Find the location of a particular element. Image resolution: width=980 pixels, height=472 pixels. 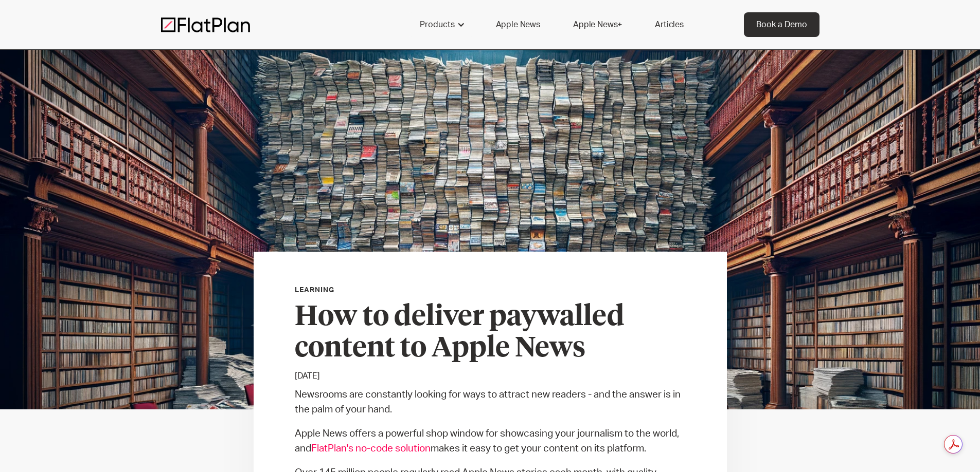

p: Newsrooms are constantly looking for ways to attract new readers - and the answer is in the palm ... is located at coordinates (490, 403).